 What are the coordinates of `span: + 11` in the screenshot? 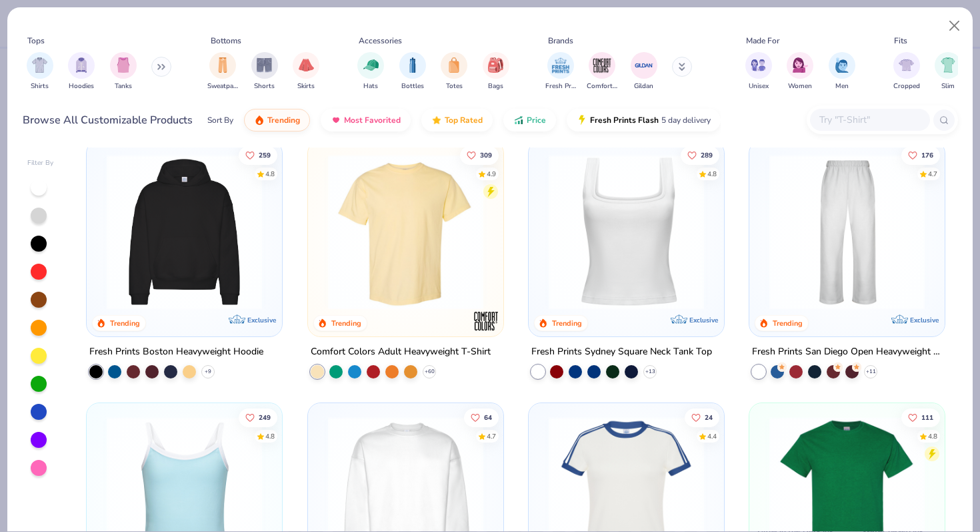 It's located at (871, 372).